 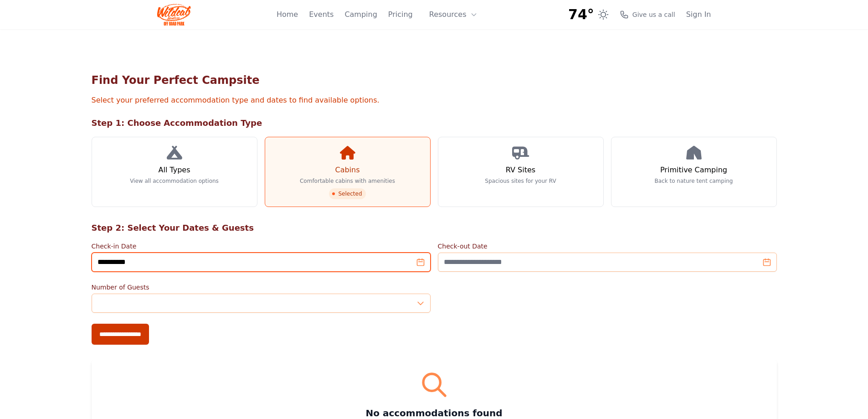 I want to click on h2: Step 1: Choose Accommodation Type, so click(x=434, y=123).